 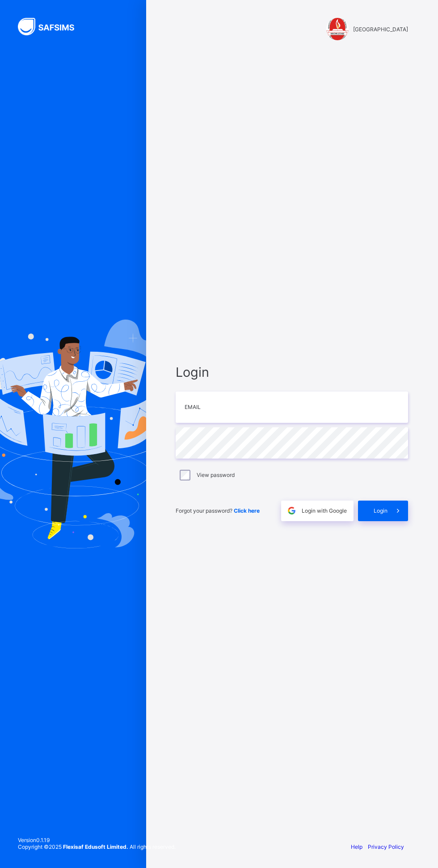 I want to click on span: Forgot your password?, so click(x=218, y=510).